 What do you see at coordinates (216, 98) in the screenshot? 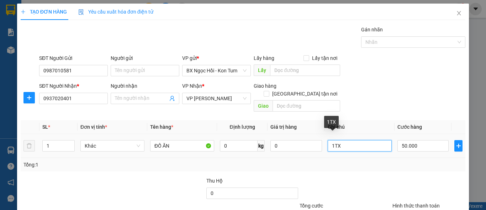
I see `span: VP Thành Thái` at bounding box center [216, 98].